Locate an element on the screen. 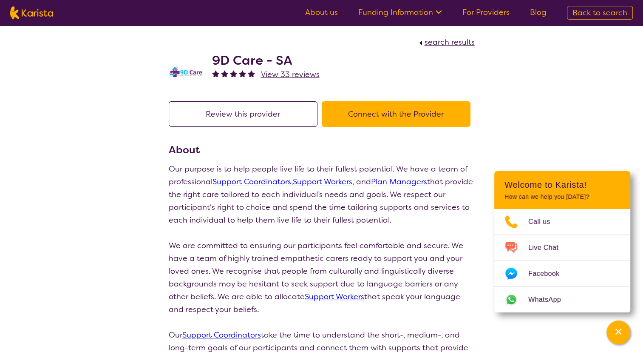 This screenshot has height=355, width=643. span: View 33 reviews is located at coordinates (290, 74).